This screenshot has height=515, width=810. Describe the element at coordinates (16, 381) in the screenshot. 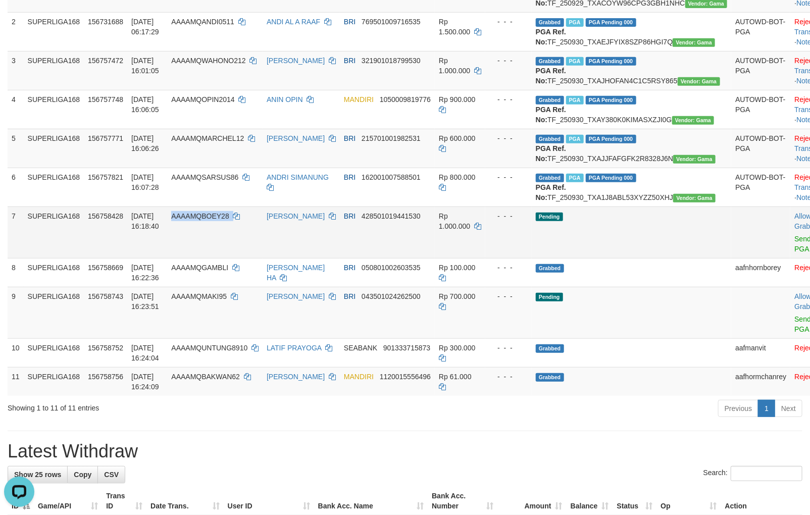

I see `td: 11` at that location.